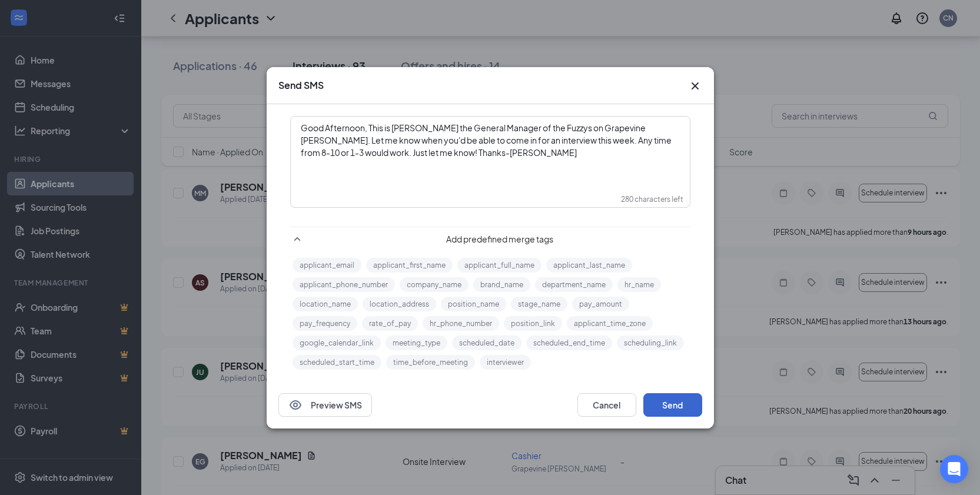 The width and height of the screenshot is (980, 495). Describe the element at coordinates (409, 265) in the screenshot. I see `button: applicant_first_name` at that location.